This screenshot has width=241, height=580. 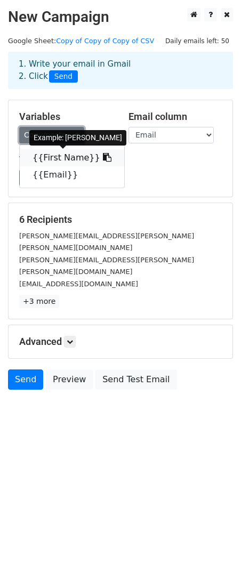 What do you see at coordinates (39, 301) in the screenshot?
I see `a: +3 more` at bounding box center [39, 301].